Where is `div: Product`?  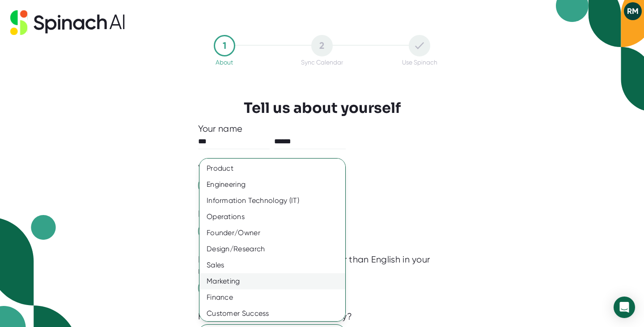 div: Product is located at coordinates (272, 168).